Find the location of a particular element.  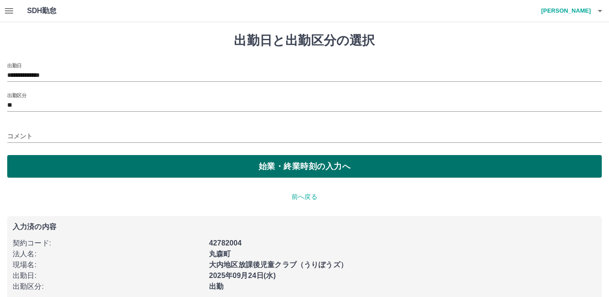

h1: 出勤日と出勤区分の選択 is located at coordinates (304, 41).